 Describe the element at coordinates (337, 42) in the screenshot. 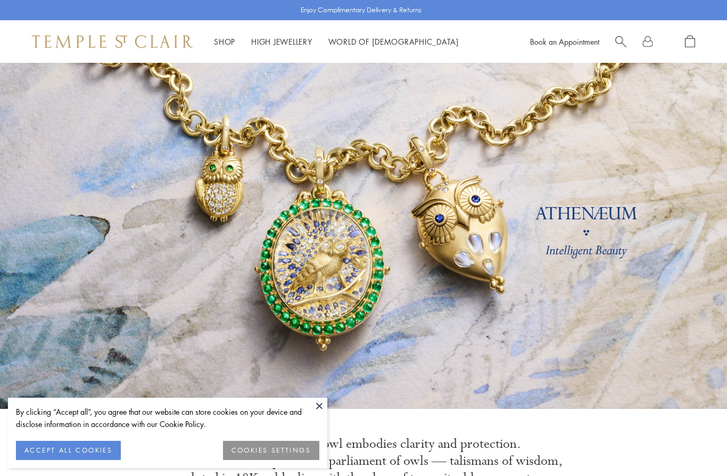

I see `nav: Main navigation` at that location.